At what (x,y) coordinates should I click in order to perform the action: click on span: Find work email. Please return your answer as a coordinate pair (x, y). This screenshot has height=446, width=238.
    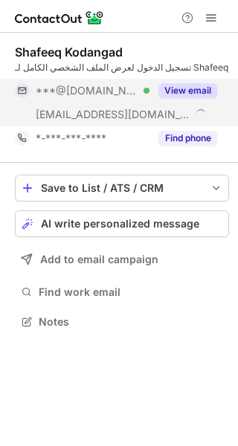
    Looking at the image, I should click on (131, 292).